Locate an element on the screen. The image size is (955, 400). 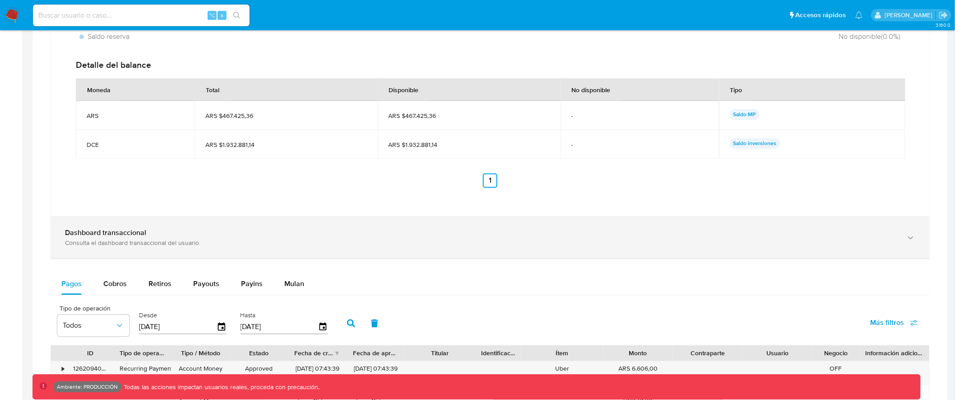
span: Accesos rápidos is located at coordinates (821, 15).